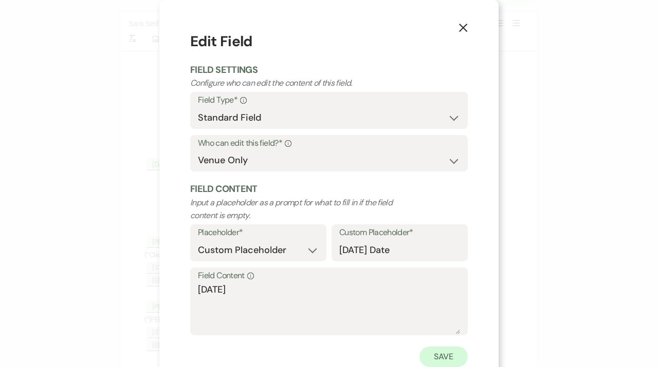 Image resolution: width=658 pixels, height=367 pixels. I want to click on label: Placeholder*, so click(258, 233).